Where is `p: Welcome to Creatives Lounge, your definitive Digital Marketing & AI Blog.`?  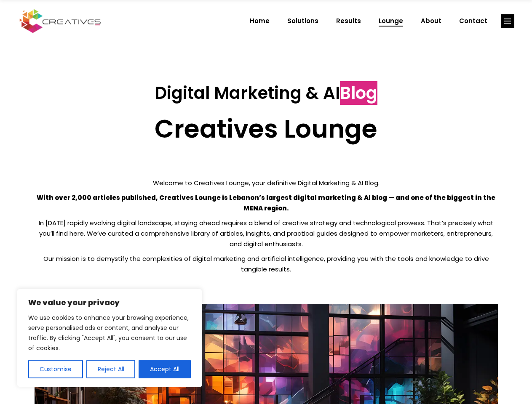 p: Welcome to Creatives Lounge, your definitive Digital Marketing & AI Blog. is located at coordinates (266, 183).